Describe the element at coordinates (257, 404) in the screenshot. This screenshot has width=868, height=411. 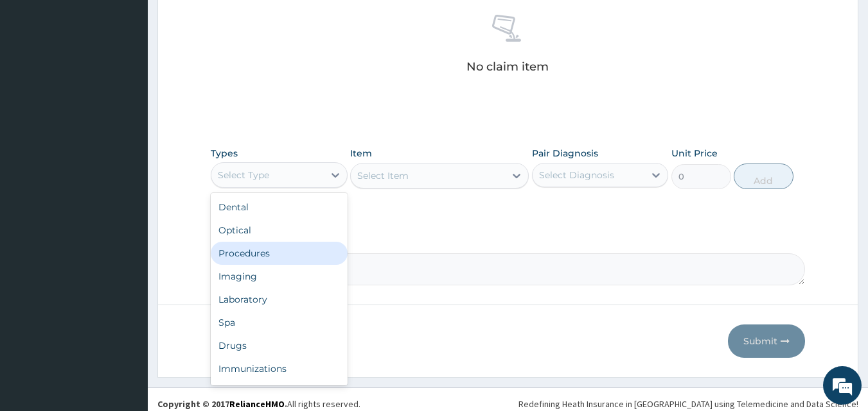
I see `a: RelianceHMO` at that location.